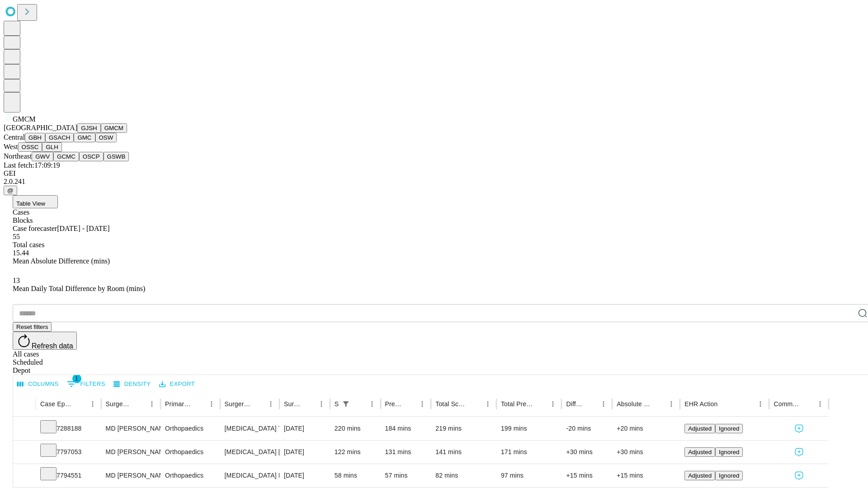 This screenshot has height=488, width=868. Describe the element at coordinates (35, 228) in the screenshot. I see `span: Case forecaster` at that location.